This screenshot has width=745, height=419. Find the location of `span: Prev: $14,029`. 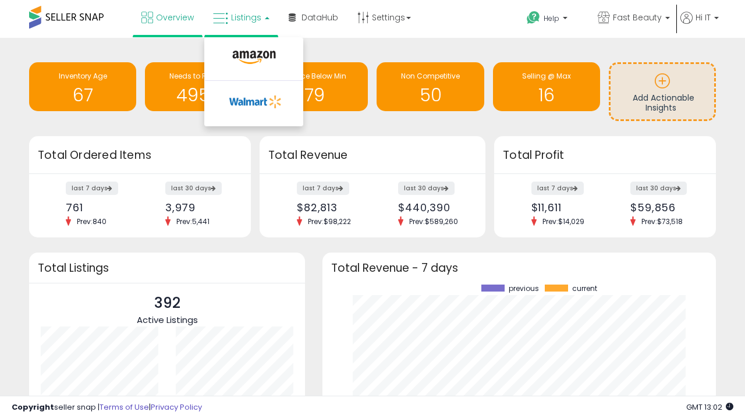

span: Prev: $14,029 is located at coordinates (563, 221).